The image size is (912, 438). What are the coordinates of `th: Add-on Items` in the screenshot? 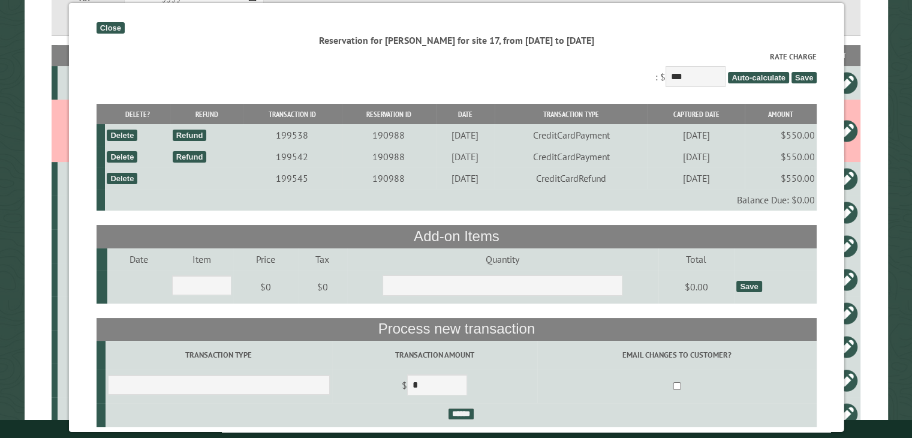 It's located at (456, 236).